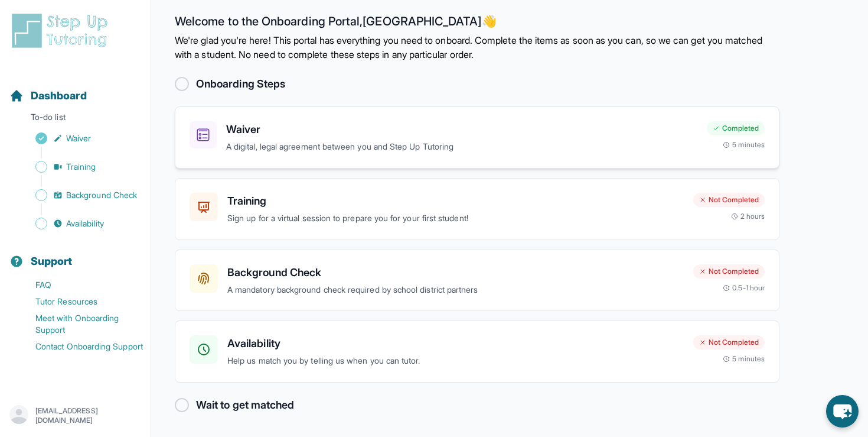 This screenshot has width=868, height=437. What do you see at coordinates (477, 351) in the screenshot?
I see `a: AvailabilityHelp us match you by telling us when you can tutor.Not Completed5 minutes` at bounding box center [477, 351].